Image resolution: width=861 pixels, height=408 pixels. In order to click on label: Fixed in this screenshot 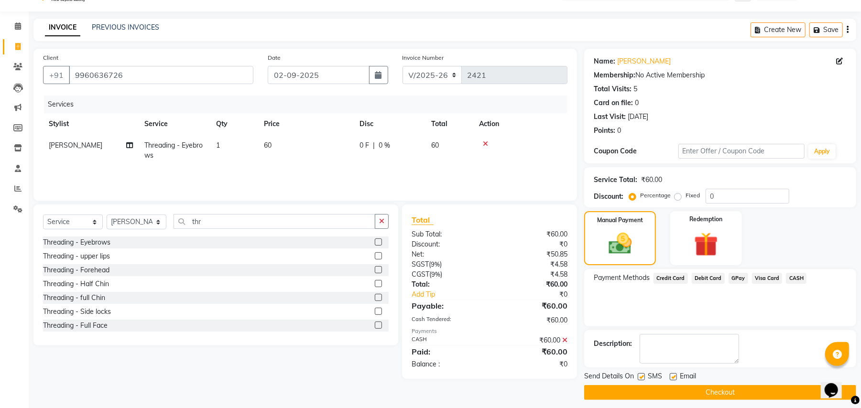, I will do `click(693, 196)`.